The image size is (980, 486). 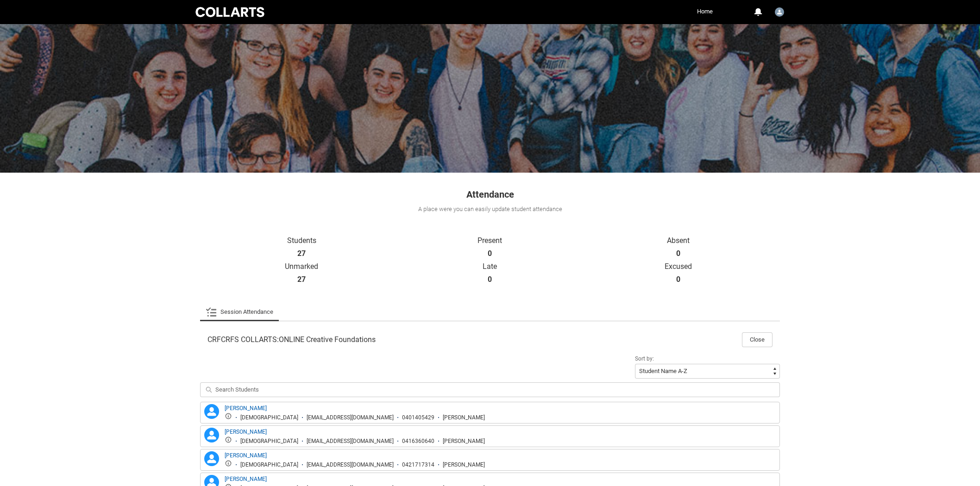 I want to click on li: Session Attendance, so click(x=239, y=312).